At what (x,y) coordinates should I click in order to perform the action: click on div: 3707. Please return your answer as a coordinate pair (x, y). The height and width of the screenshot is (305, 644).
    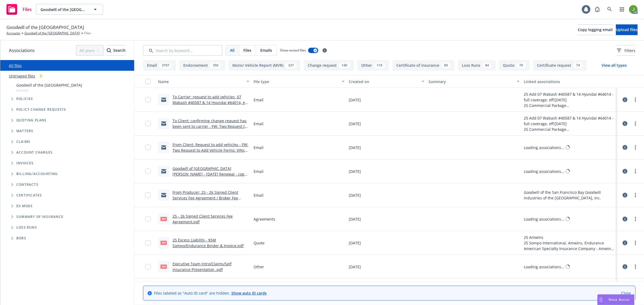
    Looking at the image, I should click on (166, 66).